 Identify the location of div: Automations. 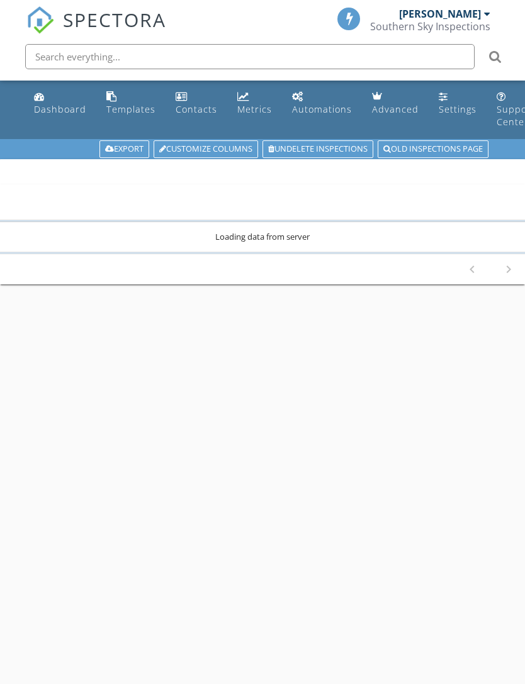
(322, 109).